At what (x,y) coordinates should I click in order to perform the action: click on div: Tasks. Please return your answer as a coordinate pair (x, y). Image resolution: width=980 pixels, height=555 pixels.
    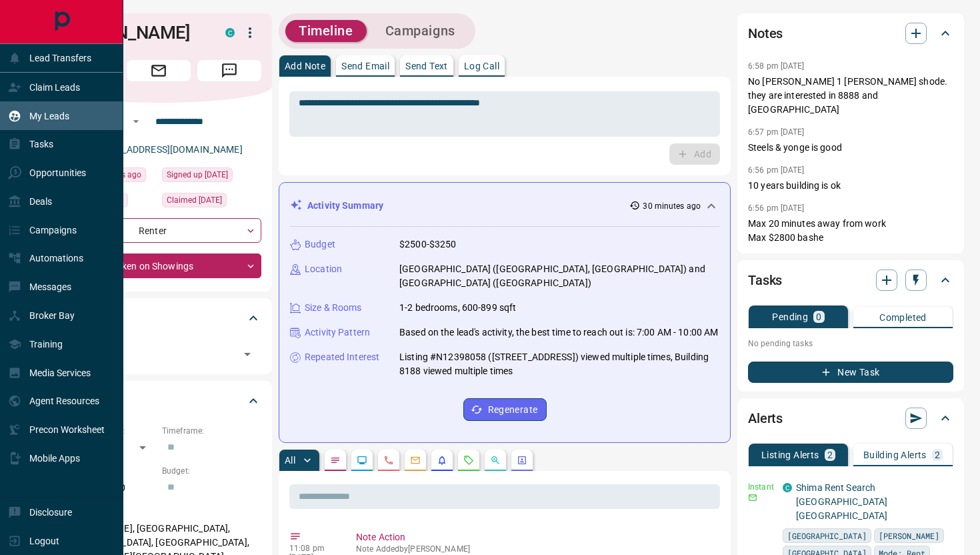
    Looking at the image, I should click on (851, 280).